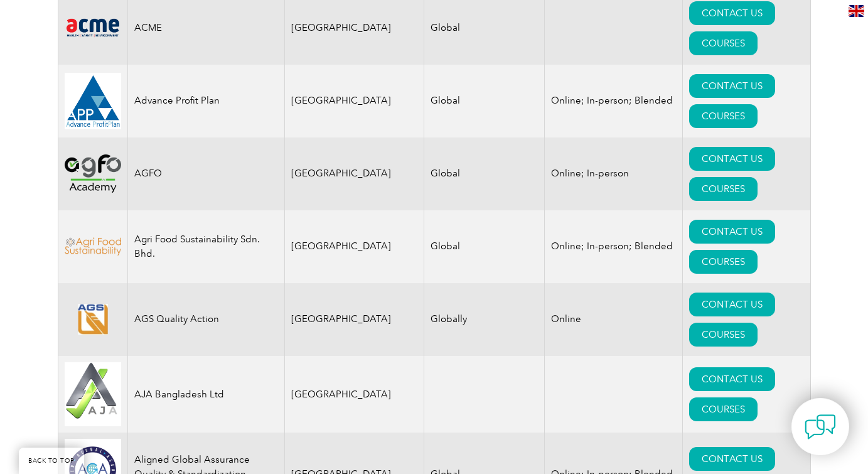 This screenshot has width=868, height=474. Describe the element at coordinates (206, 394) in the screenshot. I see `td: AJA Bangladesh Ltd` at that location.